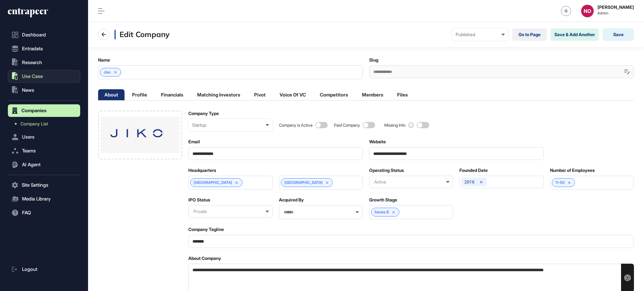 The width and height of the screenshot is (644, 291). Describe the element at coordinates (572, 170) in the screenshot. I see `label: Number of Employees` at that location.